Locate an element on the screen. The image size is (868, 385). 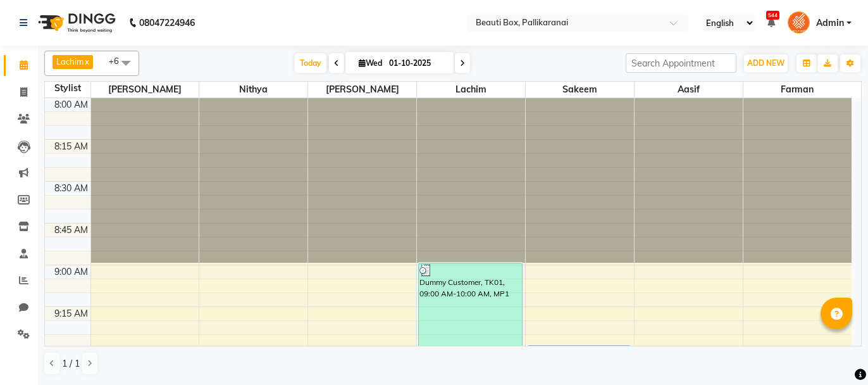
div: 8:15 AM is located at coordinates (71, 146).